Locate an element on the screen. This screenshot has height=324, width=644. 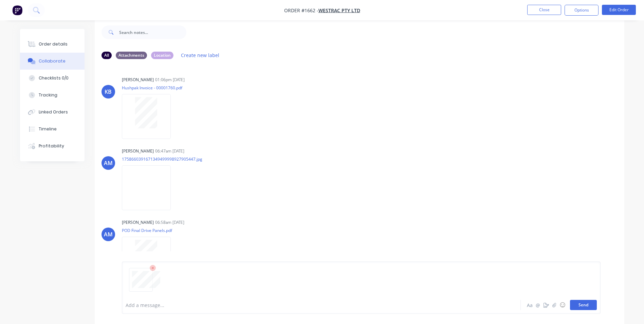
button: Options is located at coordinates (581, 10).